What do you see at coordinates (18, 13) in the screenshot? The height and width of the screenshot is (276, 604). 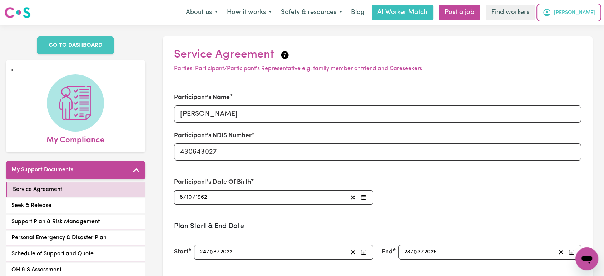 I see `img: Careseekers logo` at bounding box center [18, 13].